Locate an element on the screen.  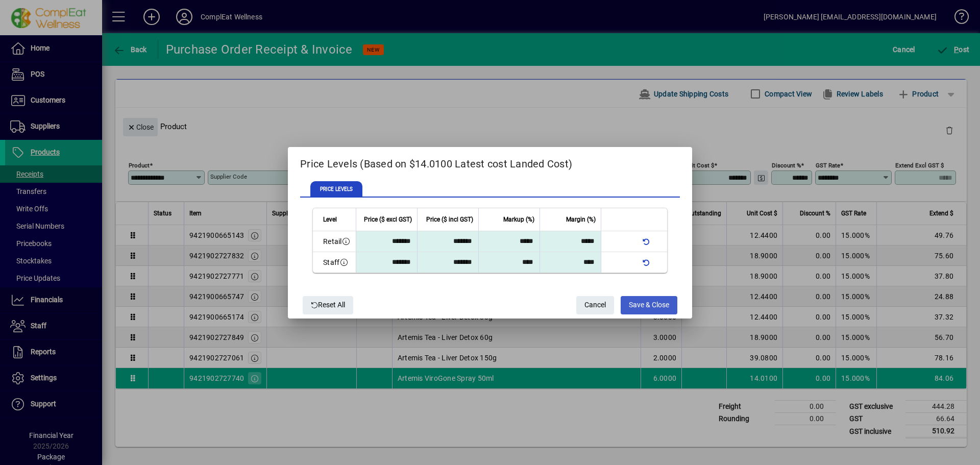
span: Margin (%) is located at coordinates (581, 219).